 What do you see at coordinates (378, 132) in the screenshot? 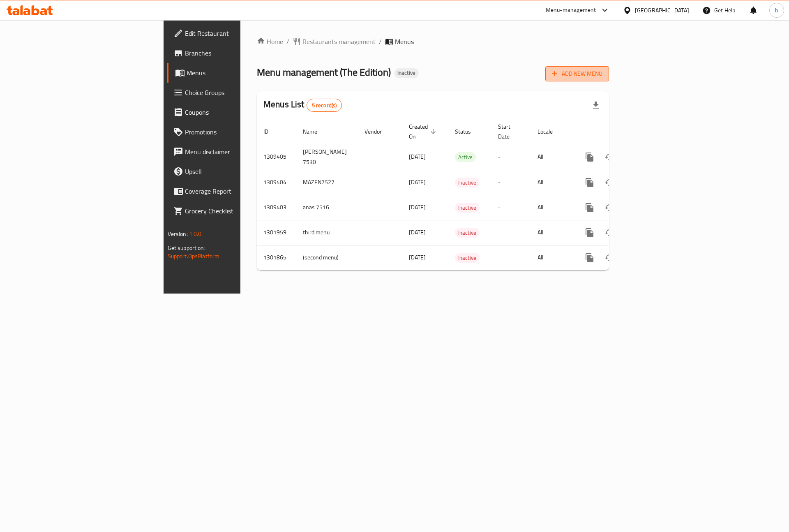
I see `span: Vendor` at bounding box center [378, 132].